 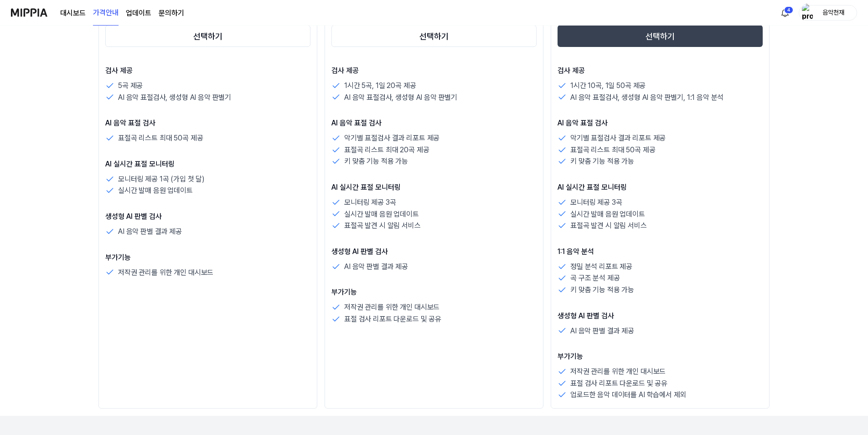 What do you see at coordinates (386, 150) in the screenshot?
I see `p: 표절곡 리스트 최대 20곡 제공` at bounding box center [386, 150].